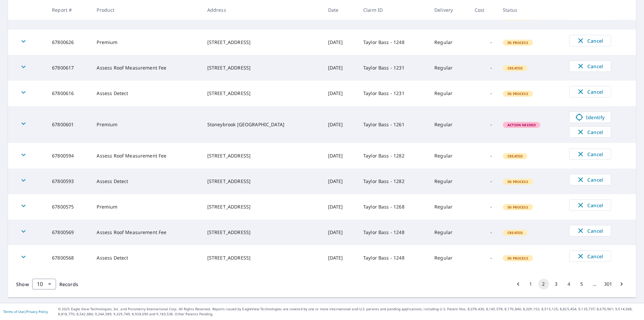  Describe the element at coordinates (69, 124) in the screenshot. I see `td: 67800601` at that location.